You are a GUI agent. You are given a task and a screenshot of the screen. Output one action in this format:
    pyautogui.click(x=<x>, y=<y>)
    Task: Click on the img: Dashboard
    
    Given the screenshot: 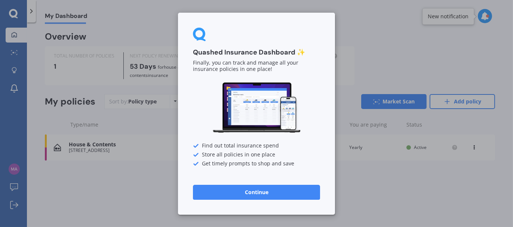 What is the action you would take?
    pyautogui.click(x=257, y=108)
    